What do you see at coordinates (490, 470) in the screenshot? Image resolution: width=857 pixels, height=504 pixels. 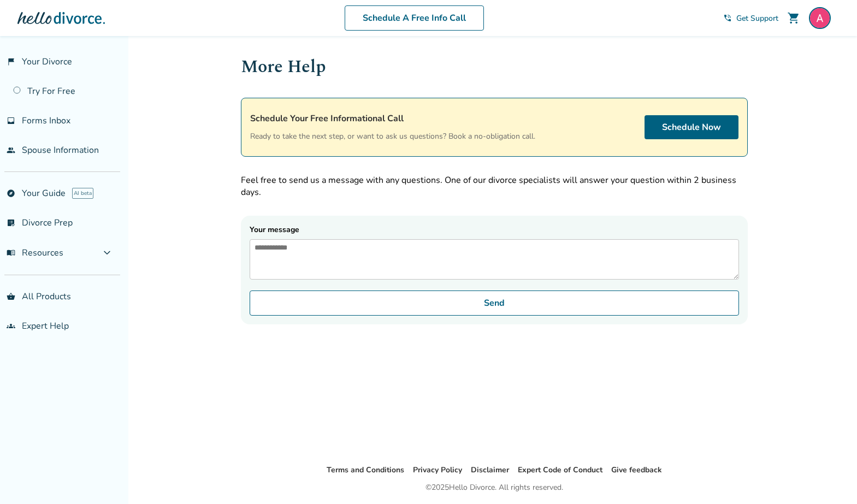 I see `li: Disclaimer` at bounding box center [490, 470].